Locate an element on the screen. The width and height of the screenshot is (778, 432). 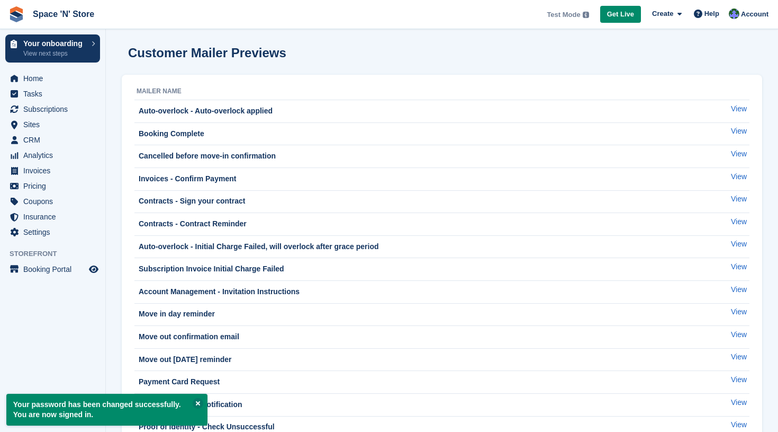
a: Preview store is located at coordinates (94, 269).